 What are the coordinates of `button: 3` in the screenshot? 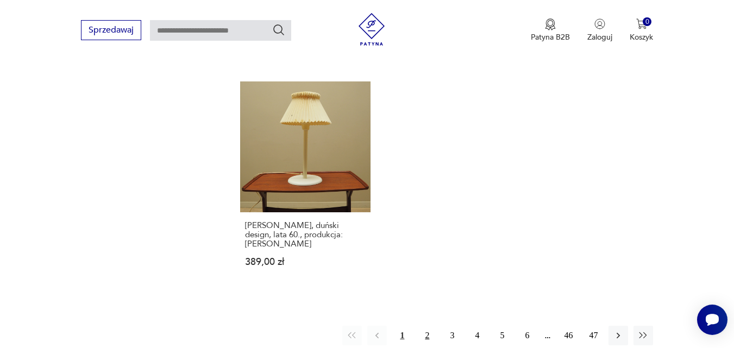 It's located at (452, 336).